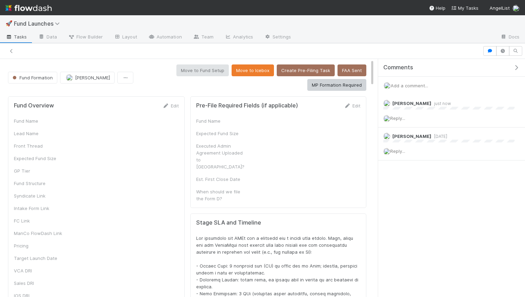 The width and height of the screenshot is (525, 297). Describe the element at coordinates (398, 68) in the screenshot. I see `span: Comments` at that location.